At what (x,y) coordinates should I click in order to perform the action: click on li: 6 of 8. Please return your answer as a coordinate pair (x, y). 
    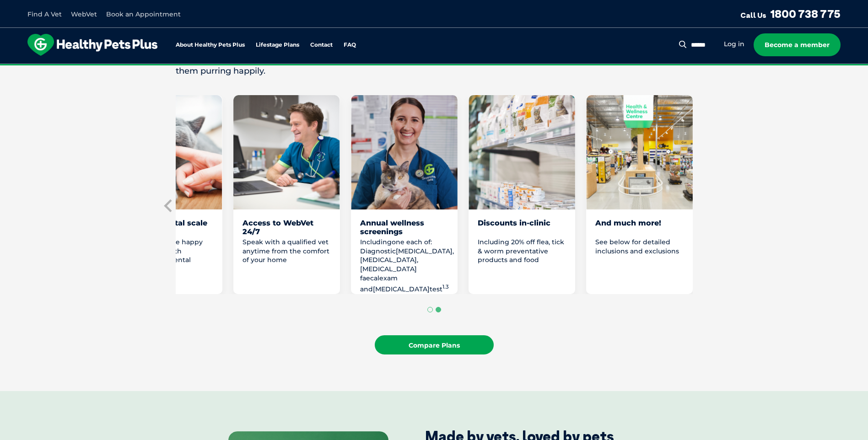
    Looking at the image, I should click on (404, 195).